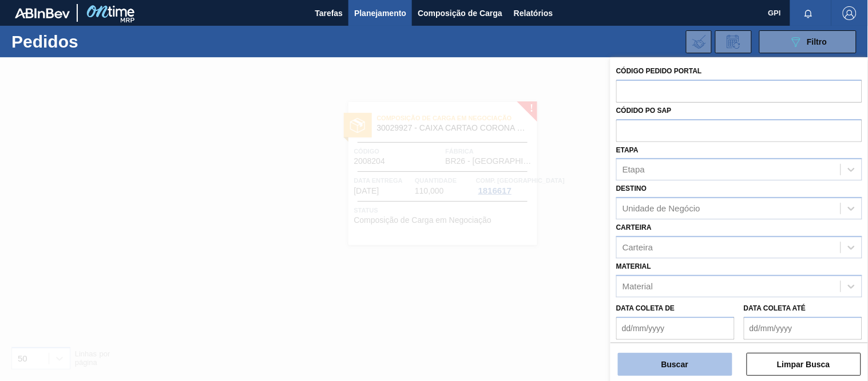  What do you see at coordinates (329, 13) in the screenshot?
I see `span: Tarefas` at bounding box center [329, 13].